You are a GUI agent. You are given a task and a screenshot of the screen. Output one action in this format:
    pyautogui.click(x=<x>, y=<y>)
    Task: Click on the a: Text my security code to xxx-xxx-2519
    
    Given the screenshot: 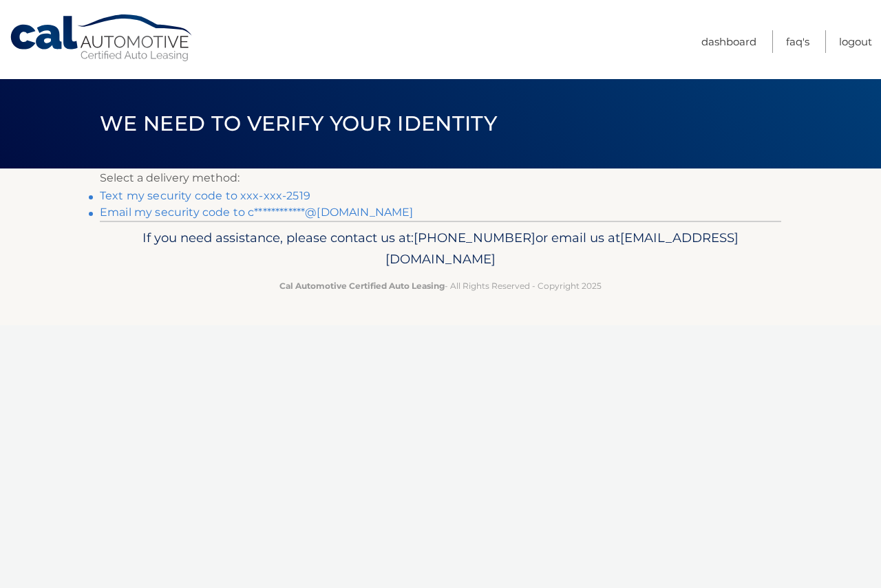 What is the action you would take?
    pyautogui.click(x=205, y=195)
    